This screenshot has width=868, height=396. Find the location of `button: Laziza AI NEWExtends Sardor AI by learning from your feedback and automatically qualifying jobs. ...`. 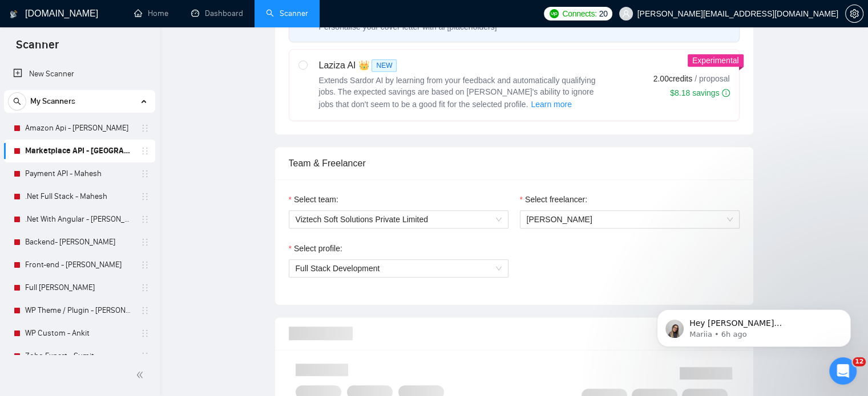

button: Laziza AI NEWExtends Sardor AI by learning from your feedback and automatically qualifying jobs. ... is located at coordinates (551, 105).